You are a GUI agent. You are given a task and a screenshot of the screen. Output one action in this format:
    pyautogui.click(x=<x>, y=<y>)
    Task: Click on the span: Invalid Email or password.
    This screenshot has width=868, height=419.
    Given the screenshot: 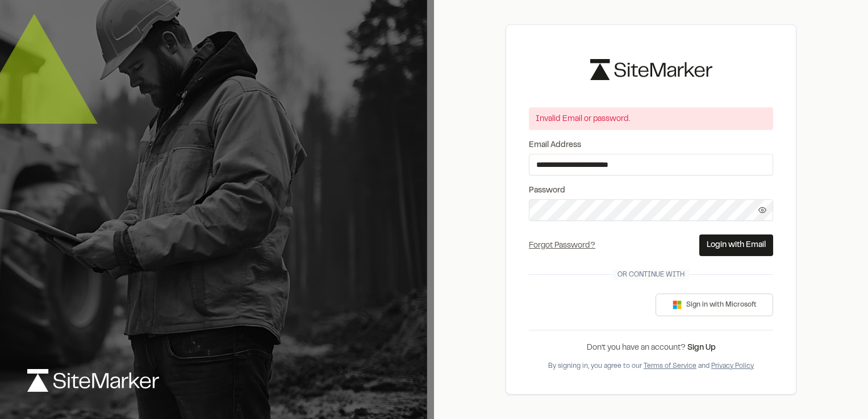 What is the action you would take?
    pyautogui.click(x=583, y=119)
    